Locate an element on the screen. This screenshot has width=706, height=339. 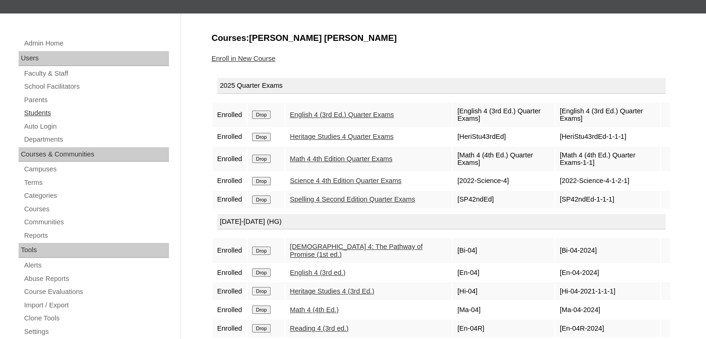
a: Communities is located at coordinates (96, 222).